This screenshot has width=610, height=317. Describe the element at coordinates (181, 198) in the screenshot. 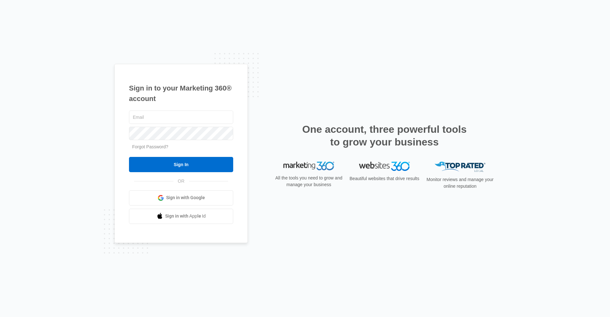

I see `a: Sign in with Google` at that location.